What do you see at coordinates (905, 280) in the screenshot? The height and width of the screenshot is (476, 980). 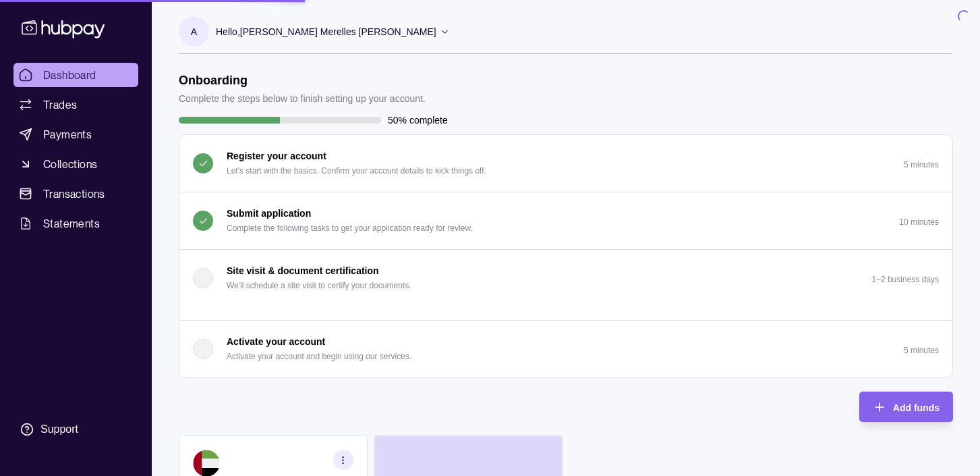 I see `p: 1–2 business days` at bounding box center [905, 280].